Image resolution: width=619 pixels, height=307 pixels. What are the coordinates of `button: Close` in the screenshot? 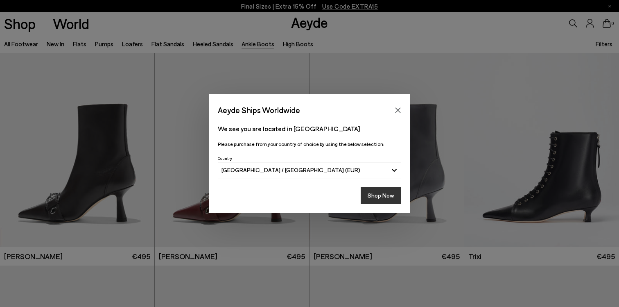 It's located at (398, 110).